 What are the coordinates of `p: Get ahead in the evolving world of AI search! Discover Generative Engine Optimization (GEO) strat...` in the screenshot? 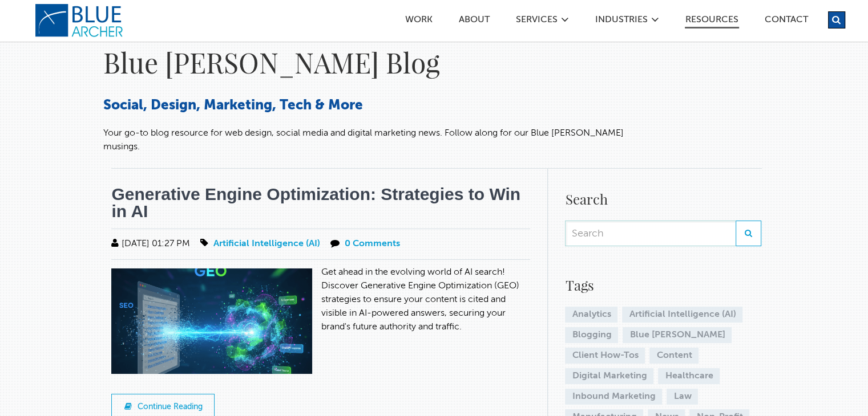 It's located at (320, 300).